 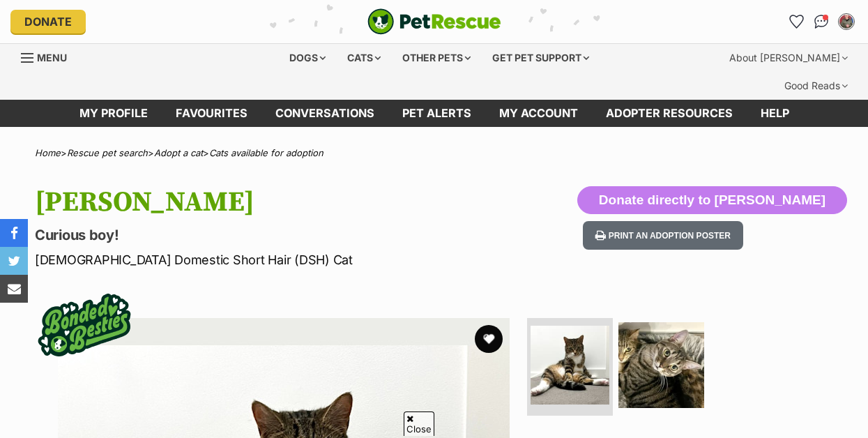 What do you see at coordinates (47, 153) in the screenshot?
I see `a: Home` at bounding box center [47, 153].